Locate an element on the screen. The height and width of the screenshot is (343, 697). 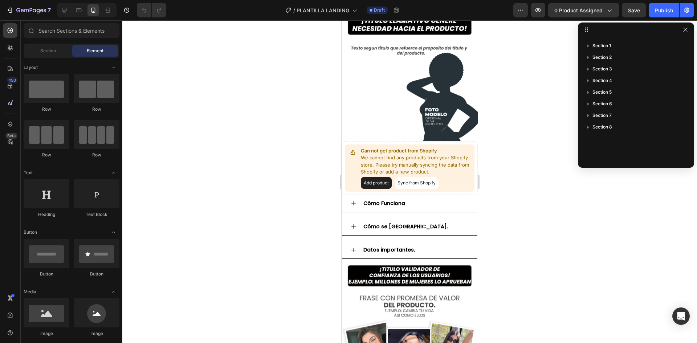
span: Section is located at coordinates (48, 51).